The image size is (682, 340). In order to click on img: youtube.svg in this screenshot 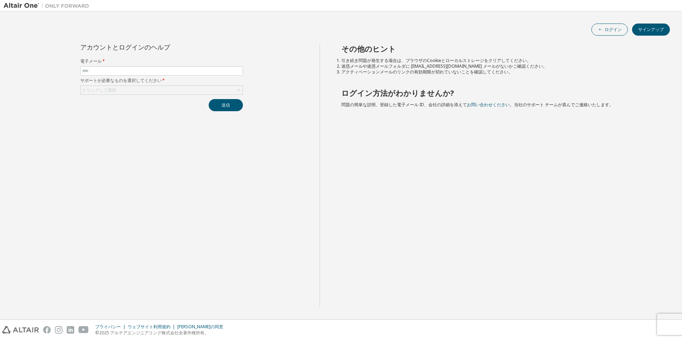, I will do `click(83, 330)`.